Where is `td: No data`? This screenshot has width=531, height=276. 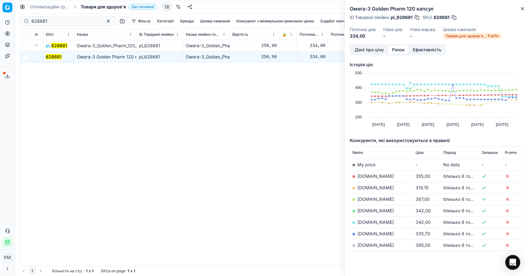 td: No data is located at coordinates (460, 165).